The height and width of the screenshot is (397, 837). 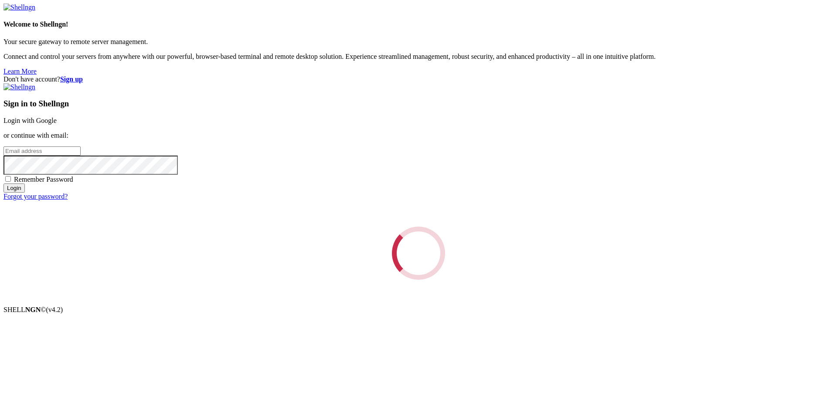 I want to click on span: Remember Password, so click(x=44, y=179).